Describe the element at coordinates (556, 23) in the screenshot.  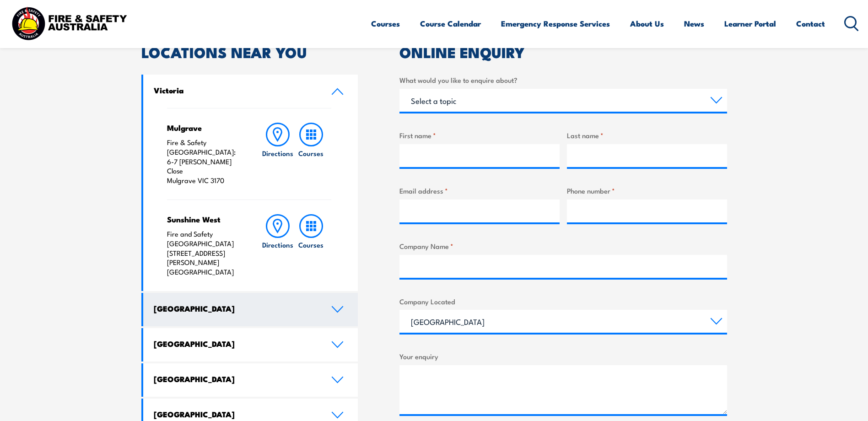
I see `a: Emergency Response Services` at that location.